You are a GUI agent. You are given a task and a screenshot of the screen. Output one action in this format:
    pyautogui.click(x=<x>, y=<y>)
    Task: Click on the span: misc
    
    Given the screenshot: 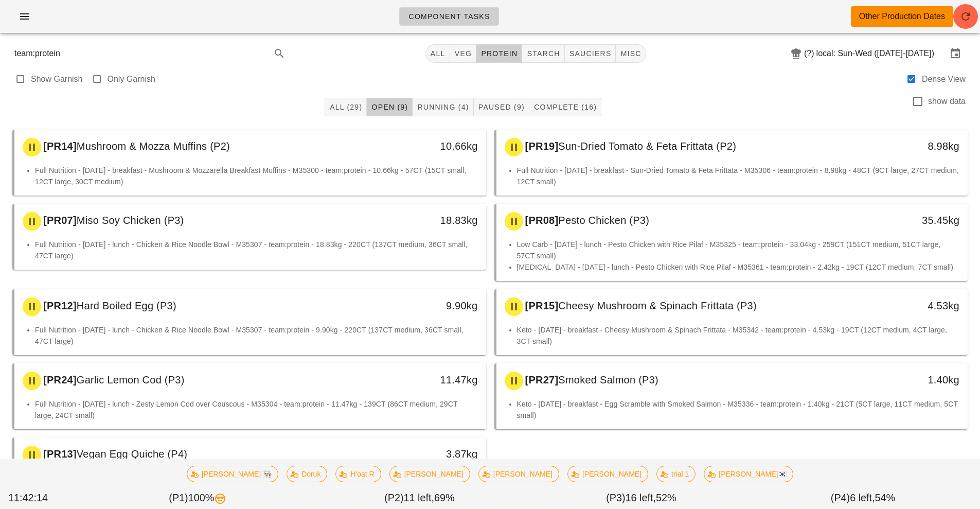 What is the action you would take?
    pyautogui.click(x=631, y=54)
    